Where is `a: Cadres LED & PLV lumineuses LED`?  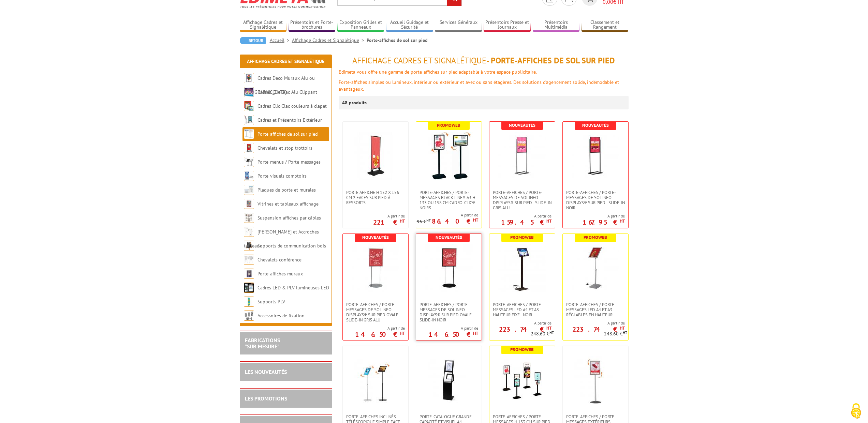
a: Cadres LED & PLV lumineuses LED is located at coordinates (293, 287).